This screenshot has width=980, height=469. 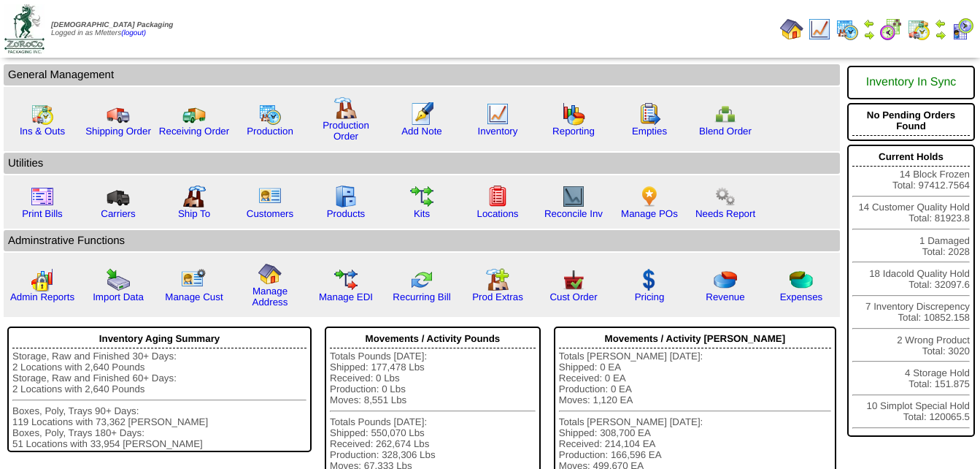 What do you see at coordinates (422, 74) in the screenshot?
I see `td: General Management` at bounding box center [422, 74].